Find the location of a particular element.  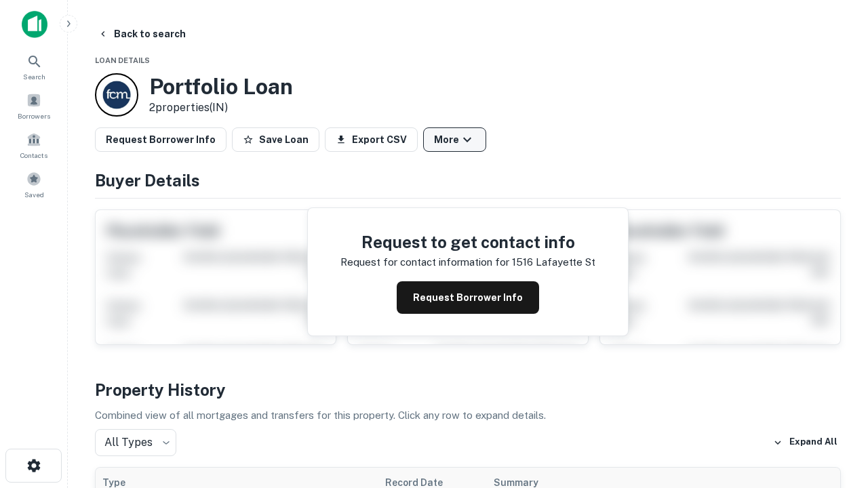

h4: Buyer Details is located at coordinates (468, 180).